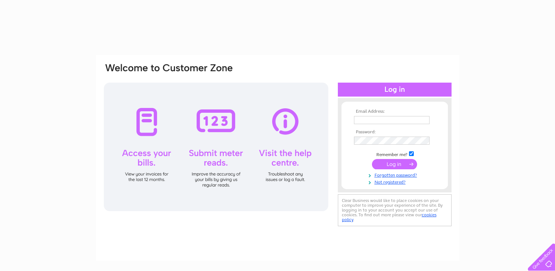 The width and height of the screenshot is (555, 271). I want to click on a: Forgotten password?, so click(396, 174).